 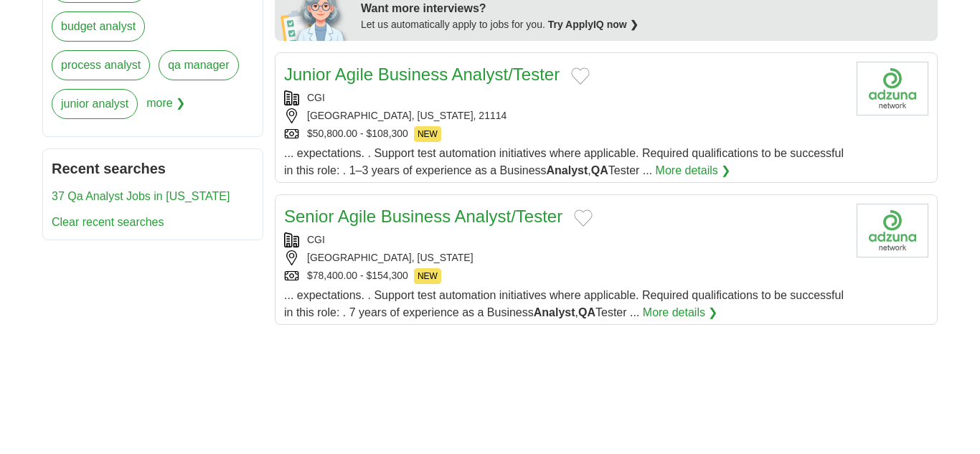 What do you see at coordinates (99, 26) in the screenshot?
I see `a: budget analyst` at bounding box center [99, 26].